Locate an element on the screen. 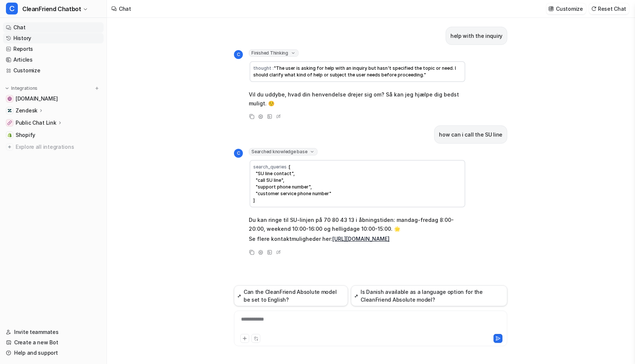 Image resolution: width=635 pixels, height=364 pixels. img: explore all integrations is located at coordinates (9, 147).